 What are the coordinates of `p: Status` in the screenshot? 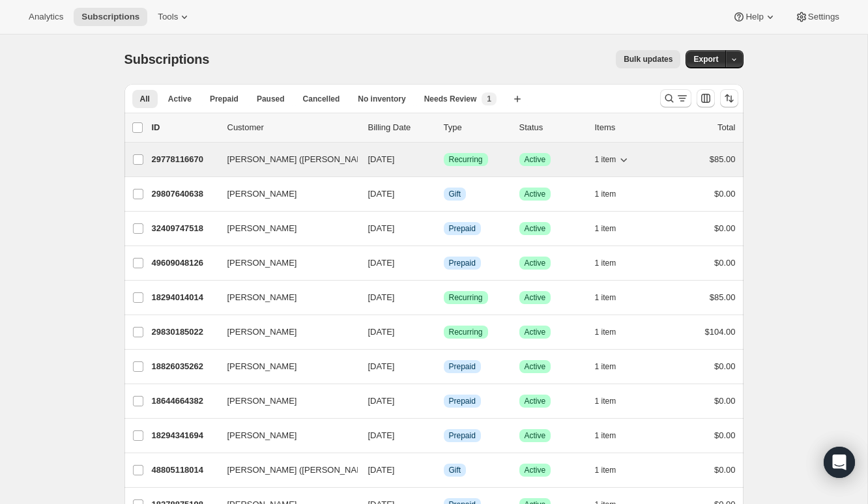 It's located at (552, 128).